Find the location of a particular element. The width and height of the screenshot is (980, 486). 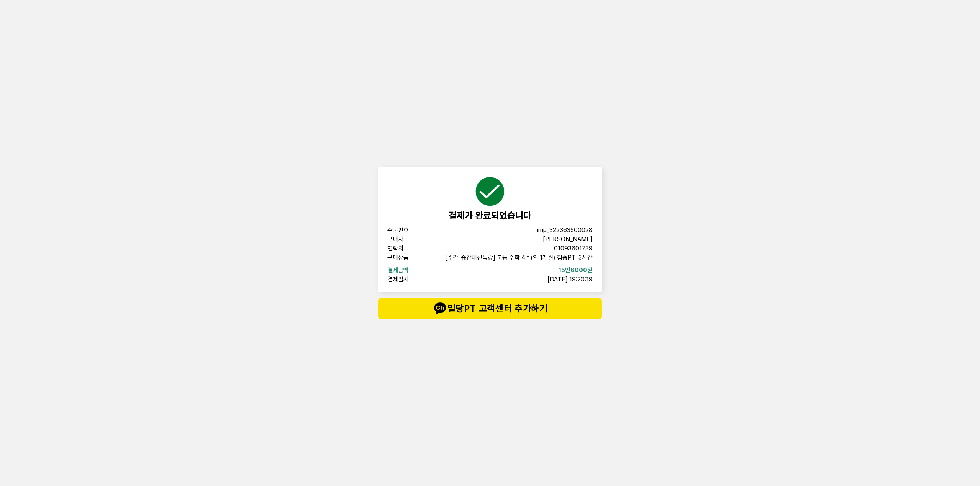

span: 결제가 완료되었습니다 is located at coordinates (490, 216).